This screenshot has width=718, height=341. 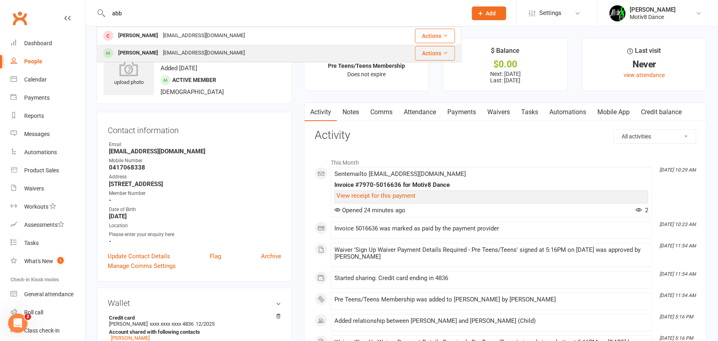 I want to click on a: Manage Comms Settings, so click(x=142, y=266).